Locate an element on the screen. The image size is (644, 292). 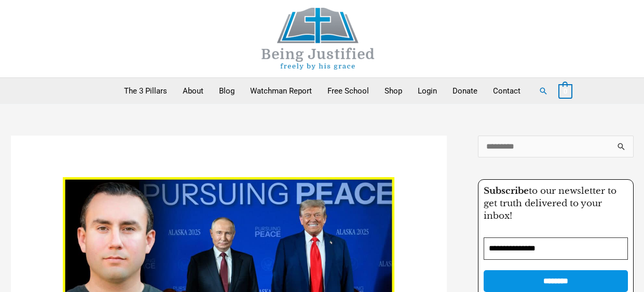
a: Search button is located at coordinates (544, 91).